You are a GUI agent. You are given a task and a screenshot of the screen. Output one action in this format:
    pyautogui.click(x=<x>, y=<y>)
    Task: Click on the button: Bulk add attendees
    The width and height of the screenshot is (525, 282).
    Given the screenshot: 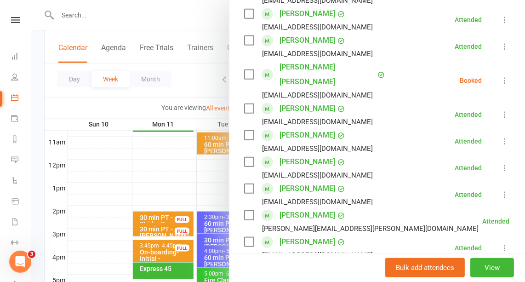 What is the action you would take?
    pyautogui.click(x=425, y=268)
    